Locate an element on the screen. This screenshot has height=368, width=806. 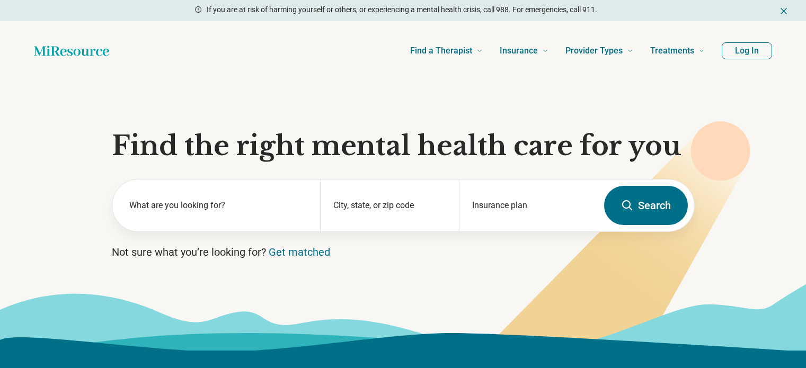
a: Get matched is located at coordinates (300, 252).